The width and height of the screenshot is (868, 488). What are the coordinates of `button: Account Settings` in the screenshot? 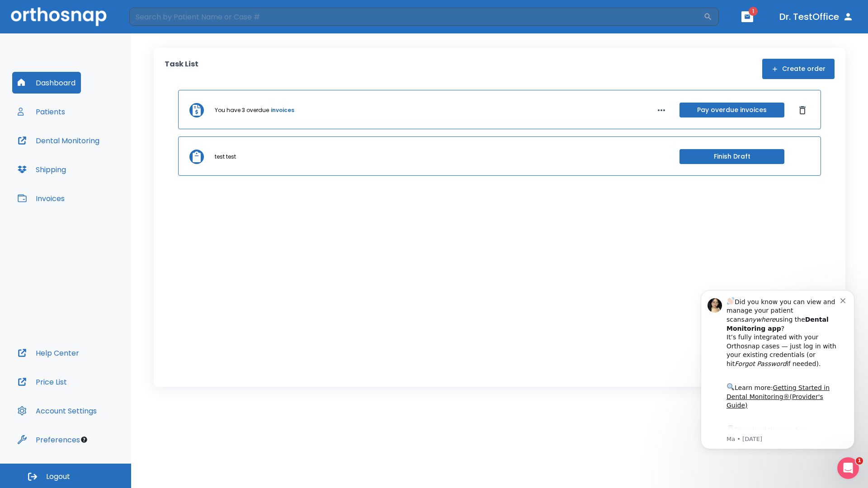 It's located at (57, 410).